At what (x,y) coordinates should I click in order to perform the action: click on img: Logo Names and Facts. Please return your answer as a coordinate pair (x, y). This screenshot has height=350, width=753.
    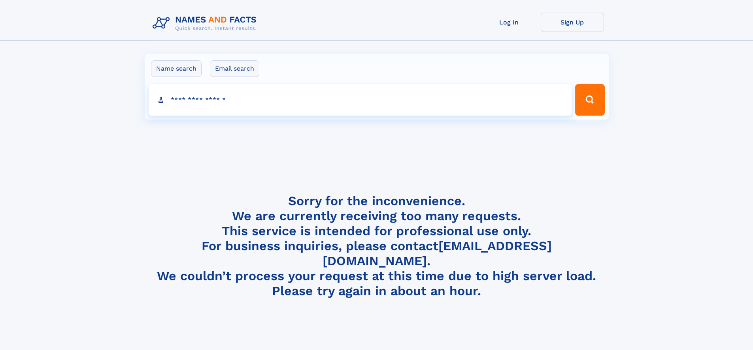
    Looking at the image, I should click on (206, 23).